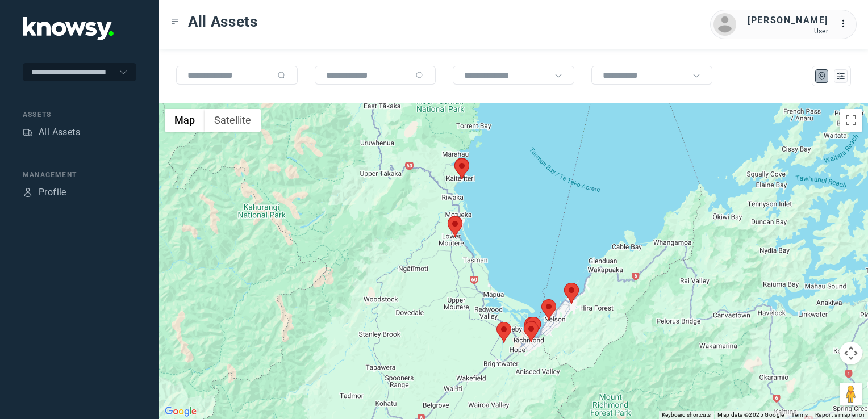 This screenshot has width=868, height=419. Describe the element at coordinates (79, 175) in the screenshot. I see `div: Management` at that location.